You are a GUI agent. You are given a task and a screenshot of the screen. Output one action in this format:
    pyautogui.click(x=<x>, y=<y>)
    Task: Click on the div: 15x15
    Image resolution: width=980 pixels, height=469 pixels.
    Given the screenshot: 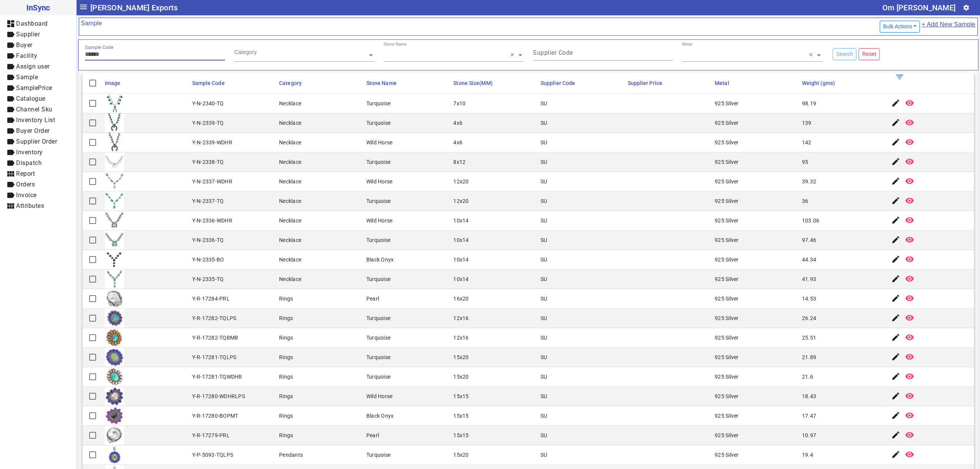 What is the action you would take?
    pyautogui.click(x=461, y=396)
    